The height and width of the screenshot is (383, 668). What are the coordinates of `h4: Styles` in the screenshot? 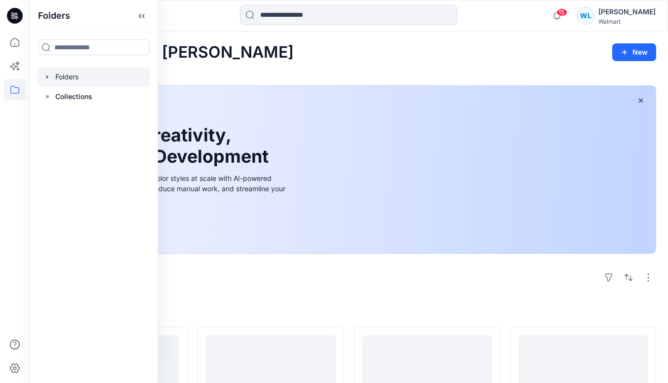 It's located at (348, 311).